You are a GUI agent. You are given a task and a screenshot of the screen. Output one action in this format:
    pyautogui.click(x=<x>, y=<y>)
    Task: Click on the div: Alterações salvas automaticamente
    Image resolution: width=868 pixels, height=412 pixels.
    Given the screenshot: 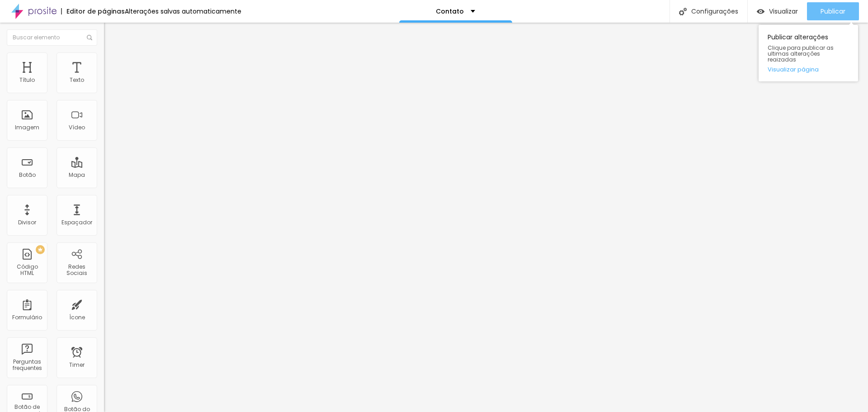 What is the action you would take?
    pyautogui.click(x=183, y=11)
    